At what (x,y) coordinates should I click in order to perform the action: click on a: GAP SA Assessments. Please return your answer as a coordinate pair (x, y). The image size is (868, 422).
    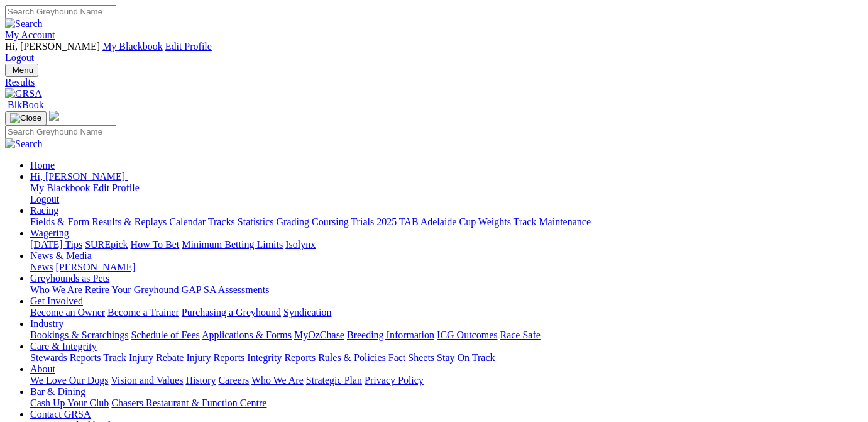
    Looking at the image, I should click on (226, 289).